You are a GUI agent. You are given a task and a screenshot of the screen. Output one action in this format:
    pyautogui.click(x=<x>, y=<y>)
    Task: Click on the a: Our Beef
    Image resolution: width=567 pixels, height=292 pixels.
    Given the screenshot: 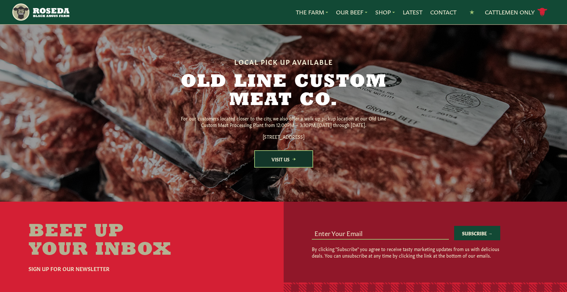 What is the action you would take?
    pyautogui.click(x=352, y=12)
    